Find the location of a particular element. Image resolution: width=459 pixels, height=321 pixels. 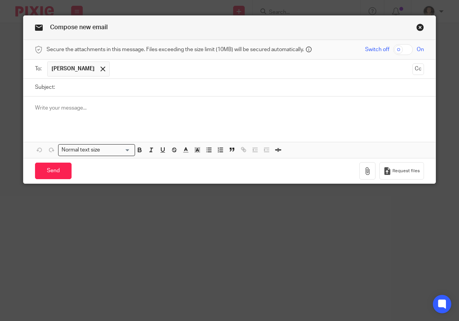

input: Send is located at coordinates (53, 171).